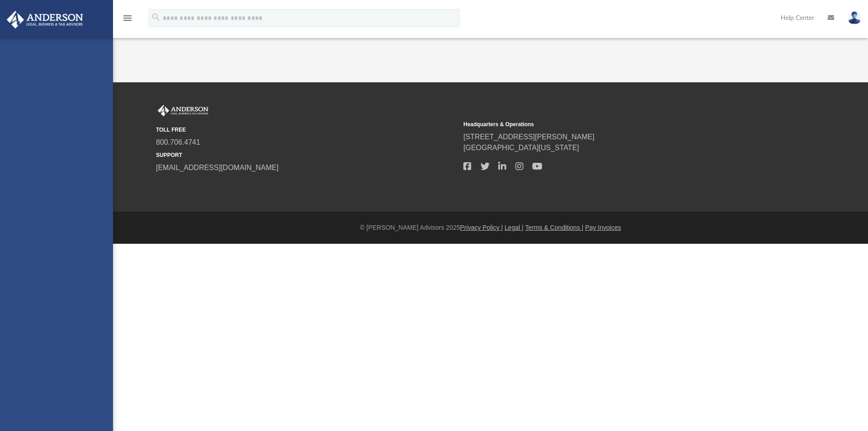  What do you see at coordinates (481, 227) in the screenshot?
I see `a: Privacy Policy |` at bounding box center [481, 227].